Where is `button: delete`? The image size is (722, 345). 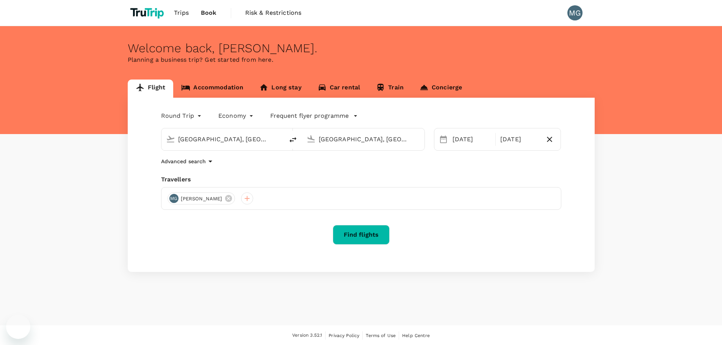
button: delete is located at coordinates (293, 140).